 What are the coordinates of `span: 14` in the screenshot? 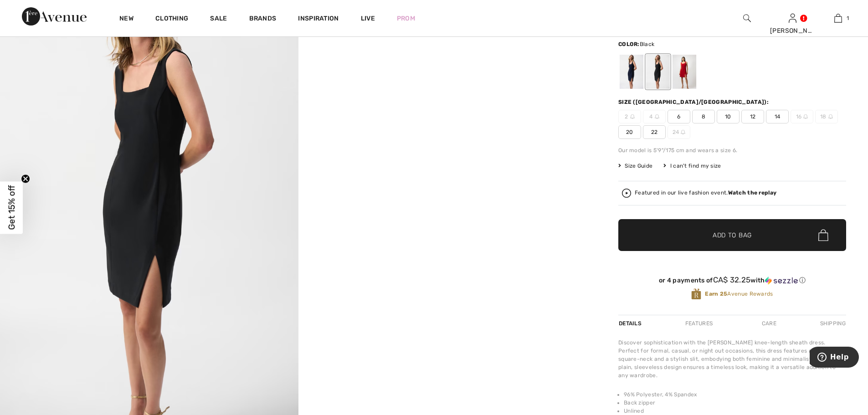 It's located at (777, 116).